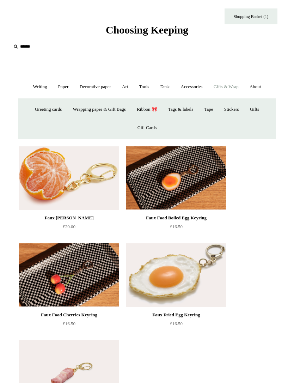 The image size is (294, 383). Describe the element at coordinates (69, 226) in the screenshot. I see `span: £20.00` at that location.